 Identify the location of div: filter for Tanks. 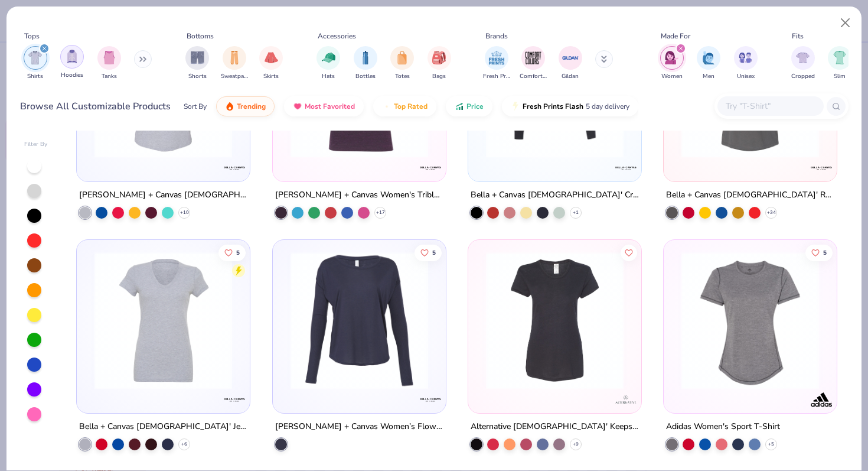
(109, 63).